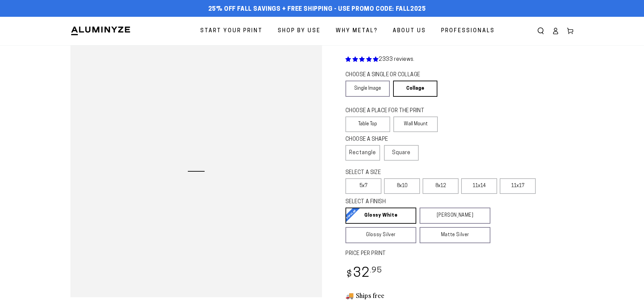 The width and height of the screenshot is (644, 306). What do you see at coordinates (402, 153) in the screenshot?
I see `span: Square` at bounding box center [402, 153].